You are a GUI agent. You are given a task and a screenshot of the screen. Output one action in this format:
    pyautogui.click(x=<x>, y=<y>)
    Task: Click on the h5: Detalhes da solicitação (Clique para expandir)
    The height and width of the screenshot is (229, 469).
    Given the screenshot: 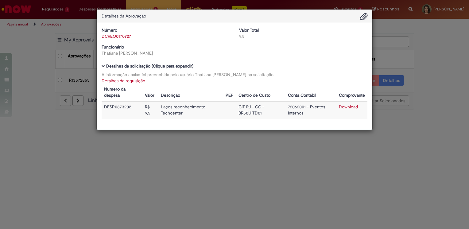 What is the action you would take?
    pyautogui.click(x=235, y=66)
    